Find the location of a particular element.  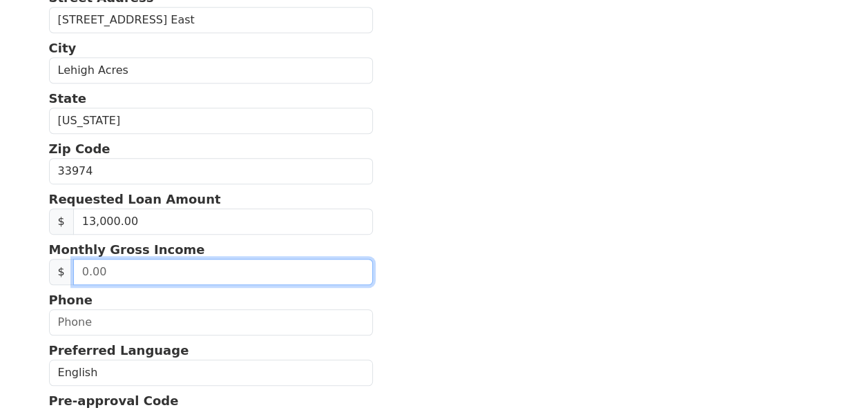

input: City is located at coordinates (211, 70).